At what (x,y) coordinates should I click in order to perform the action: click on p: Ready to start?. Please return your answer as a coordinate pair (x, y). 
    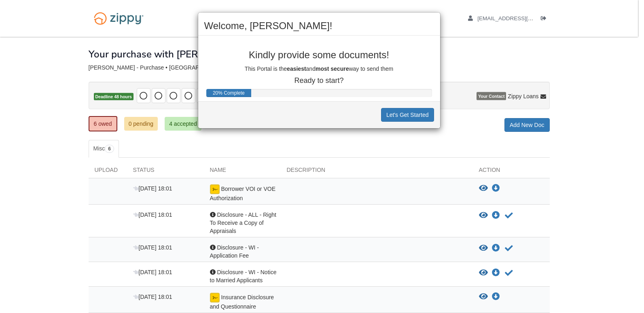
    Looking at the image, I should click on (319, 81).